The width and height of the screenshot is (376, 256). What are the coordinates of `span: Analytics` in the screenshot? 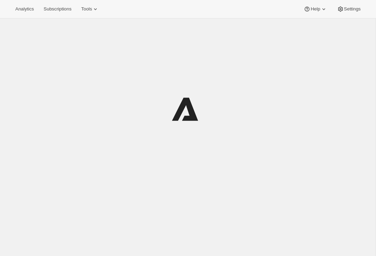 It's located at (24, 9).